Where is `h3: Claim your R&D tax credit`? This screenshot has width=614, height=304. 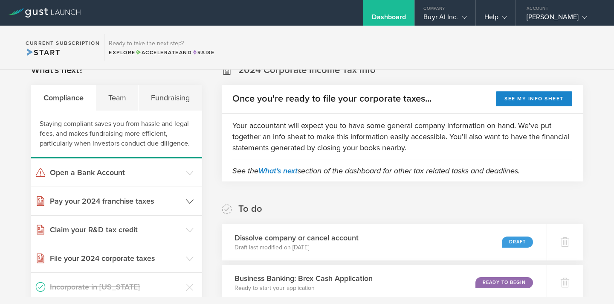
h3: Claim your R&D tax credit is located at coordinates (116, 230).